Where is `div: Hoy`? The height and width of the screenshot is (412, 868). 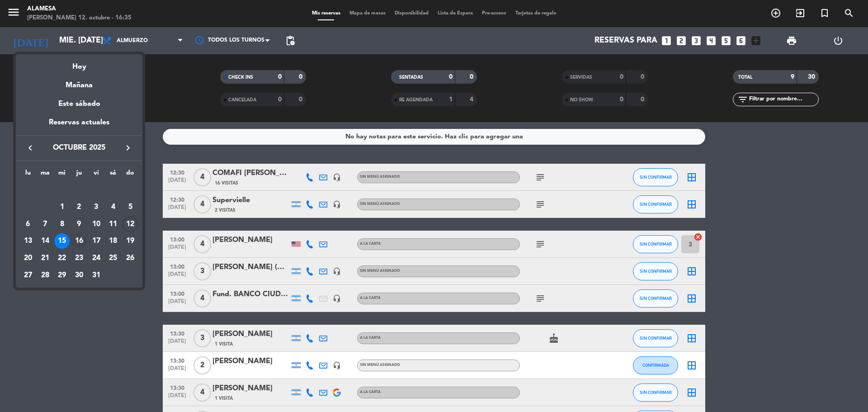 div: Hoy is located at coordinates (79, 64).